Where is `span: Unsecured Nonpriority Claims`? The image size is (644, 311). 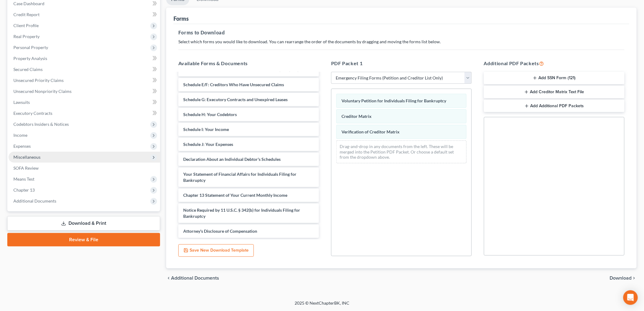 span: Unsecured Nonpriority Claims is located at coordinates (42, 91).